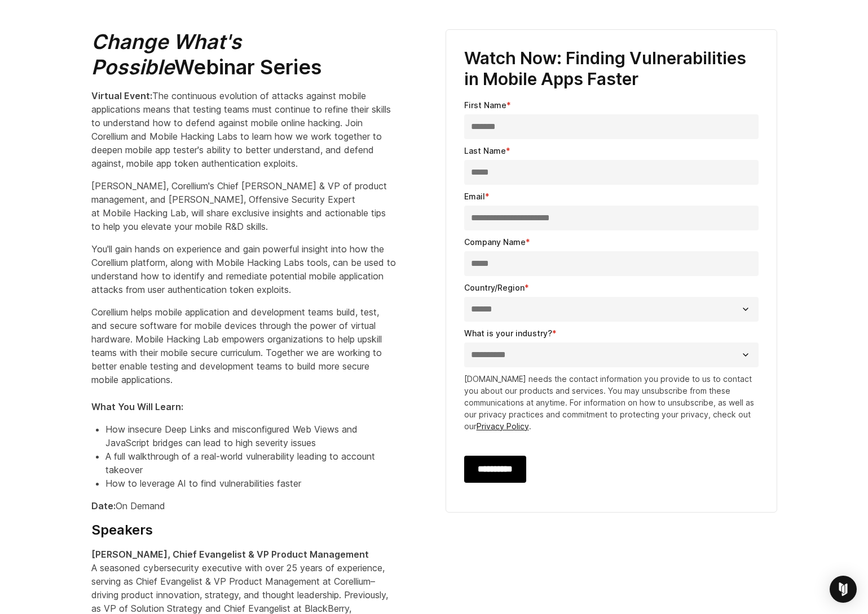 The width and height of the screenshot is (868, 614). What do you see at coordinates (612, 69) in the screenshot?
I see `h3: Watch Now: Finding Vulnerabilities in Mobile Apps Faster` at bounding box center [612, 69].